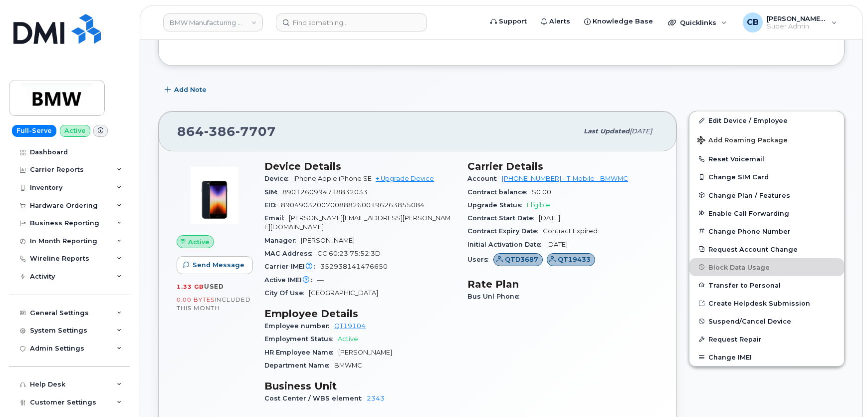  What do you see at coordinates (291, 253) in the screenshot?
I see `span: MAC Address` at bounding box center [291, 253].